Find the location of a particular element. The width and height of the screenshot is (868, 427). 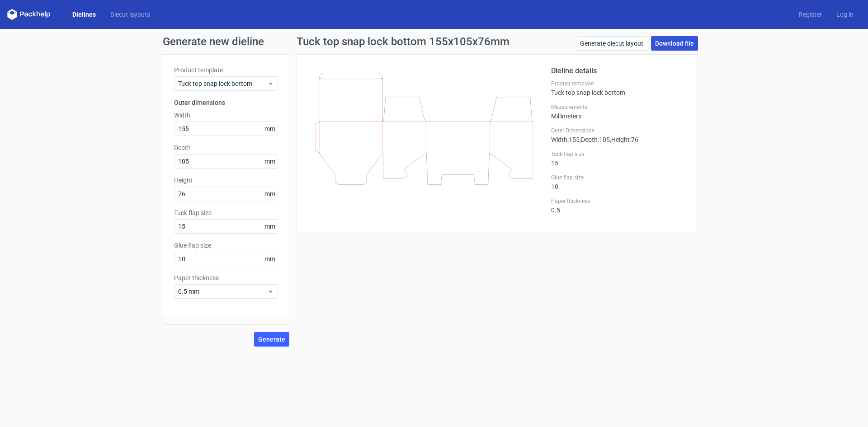

div: Millimeters is located at coordinates (619, 112).